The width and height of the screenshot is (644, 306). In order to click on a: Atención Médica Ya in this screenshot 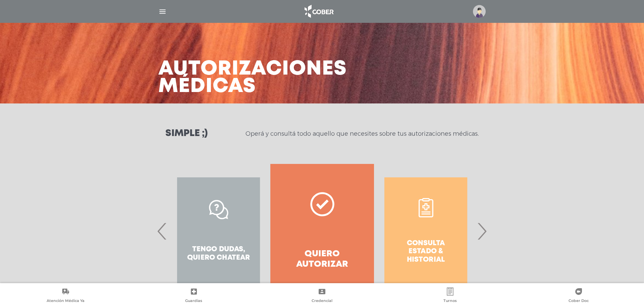, I will do `click(65, 296)`.